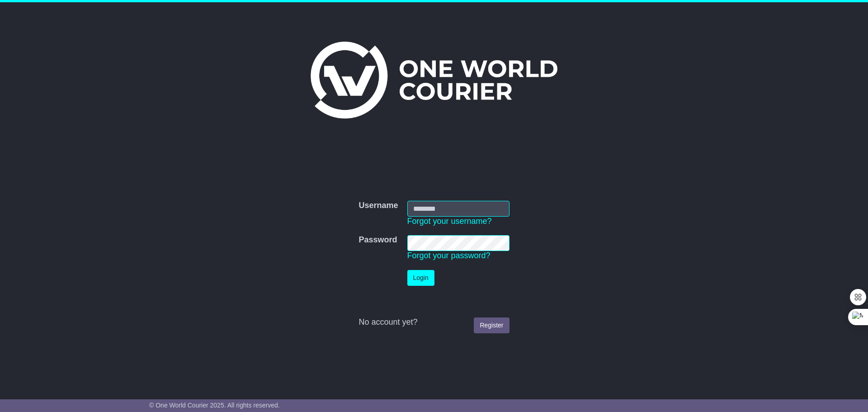 The height and width of the screenshot is (412, 868). What do you see at coordinates (449, 255) in the screenshot?
I see `a: Forgot your password?` at bounding box center [449, 255].